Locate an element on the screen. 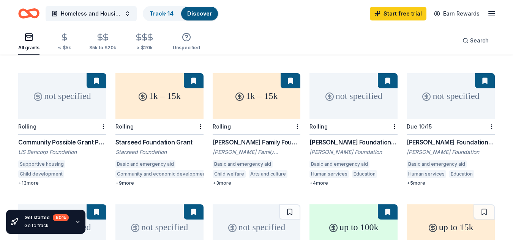 The height and width of the screenshot is (240, 513). div: Arts and culture is located at coordinates (268, 174).